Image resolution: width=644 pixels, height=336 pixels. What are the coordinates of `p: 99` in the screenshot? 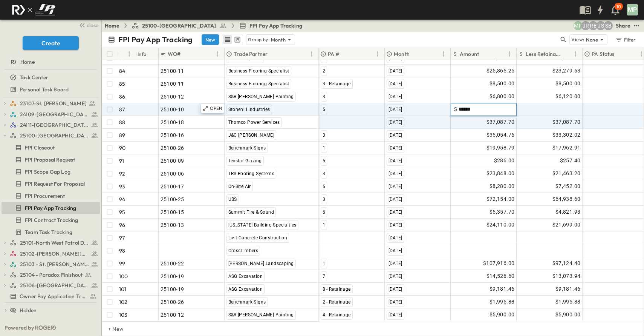 It's located at (122, 263).